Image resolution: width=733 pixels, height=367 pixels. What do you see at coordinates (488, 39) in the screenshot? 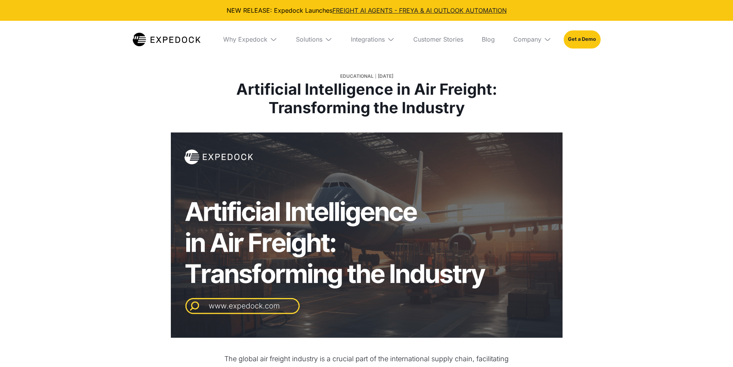
I see `a: Blog` at bounding box center [488, 39].